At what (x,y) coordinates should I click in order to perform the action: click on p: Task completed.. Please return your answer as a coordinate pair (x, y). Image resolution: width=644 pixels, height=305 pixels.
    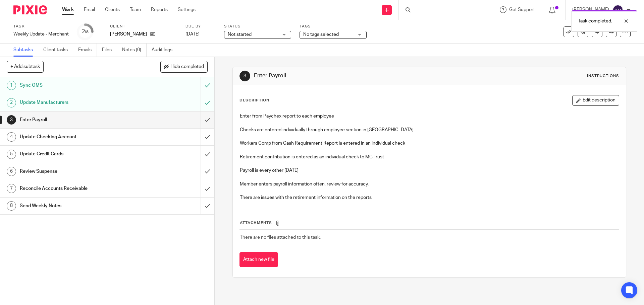
    Looking at the image, I should click on (595, 21).